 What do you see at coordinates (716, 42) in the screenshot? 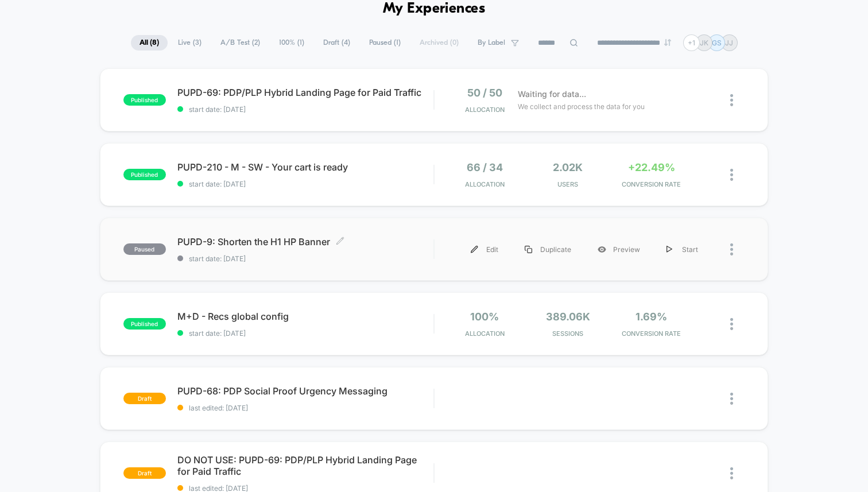
I see `p: GS` at bounding box center [716, 42].